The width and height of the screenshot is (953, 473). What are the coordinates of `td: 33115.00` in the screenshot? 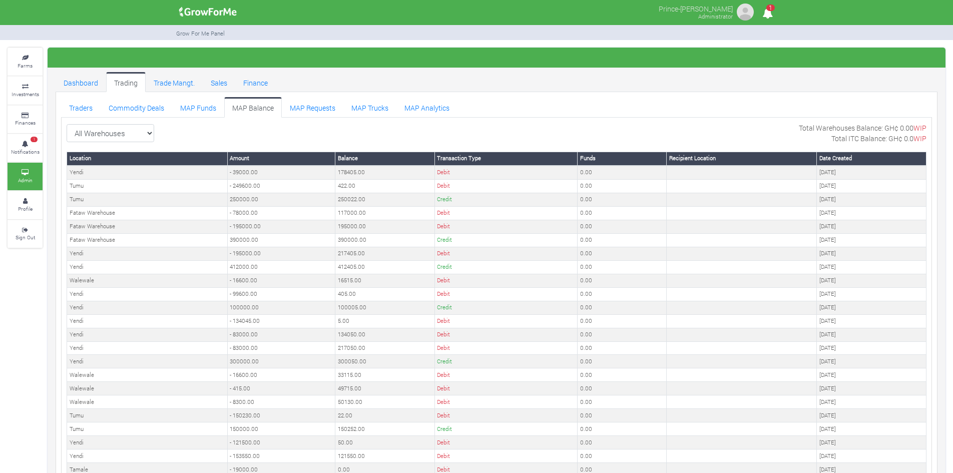 It's located at (385, 375).